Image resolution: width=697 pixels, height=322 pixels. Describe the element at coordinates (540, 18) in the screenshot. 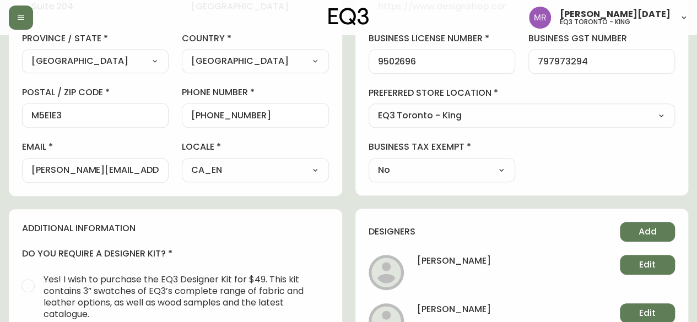

I see `img: 433a7fc21d7050a523c0a08e44de74d9` at that location.